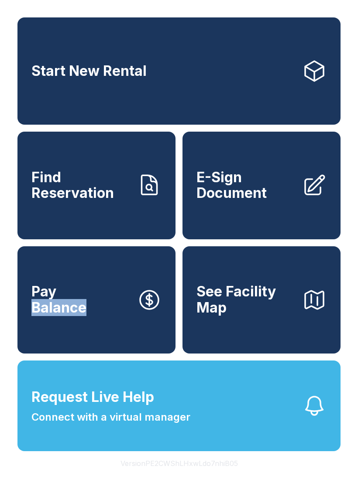  What do you see at coordinates (81, 185) in the screenshot?
I see `span: Find Reservation` at bounding box center [81, 185].